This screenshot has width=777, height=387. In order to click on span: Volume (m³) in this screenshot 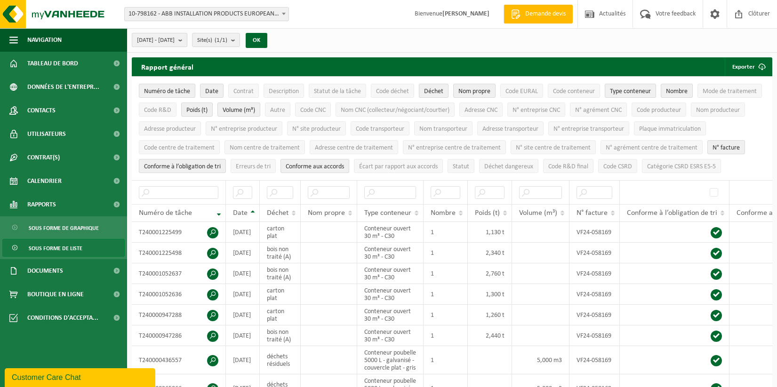, I will do `click(538, 213)`.